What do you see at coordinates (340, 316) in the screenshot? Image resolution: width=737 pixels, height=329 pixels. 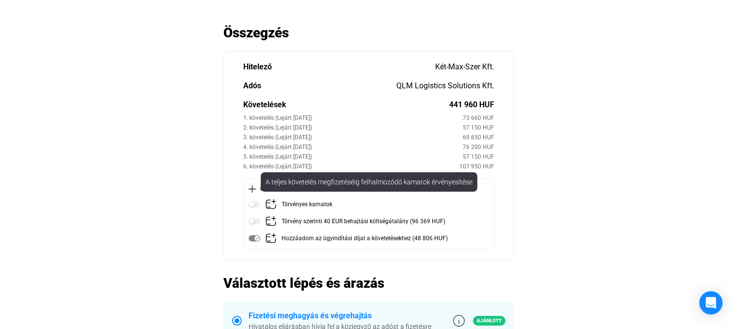 I see `div: Fizetési meghagyás és végrehajtás` at bounding box center [340, 316].